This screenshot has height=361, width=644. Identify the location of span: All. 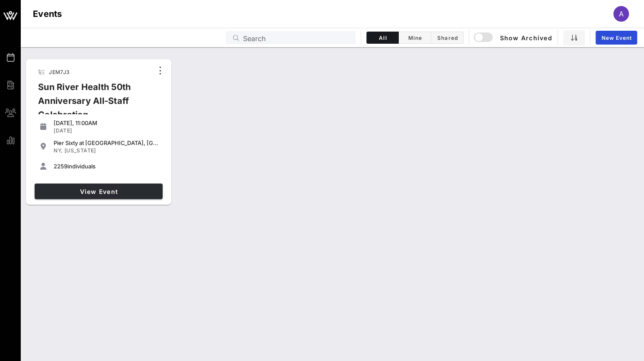
(382, 37).